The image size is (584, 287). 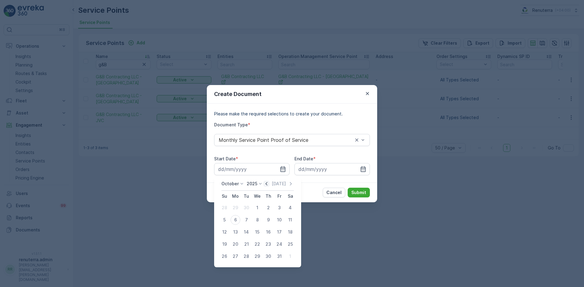 I want to click on p: October, so click(x=230, y=184).